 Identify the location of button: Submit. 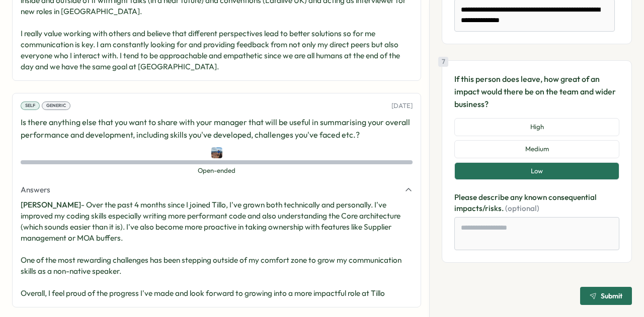
(606, 296).